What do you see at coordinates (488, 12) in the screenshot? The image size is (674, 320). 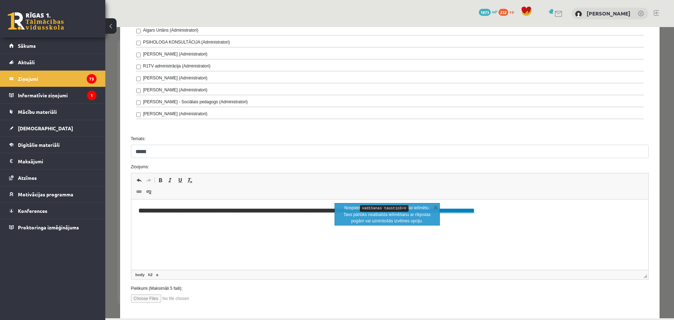 I see `a: 1873 mP` at bounding box center [488, 12].